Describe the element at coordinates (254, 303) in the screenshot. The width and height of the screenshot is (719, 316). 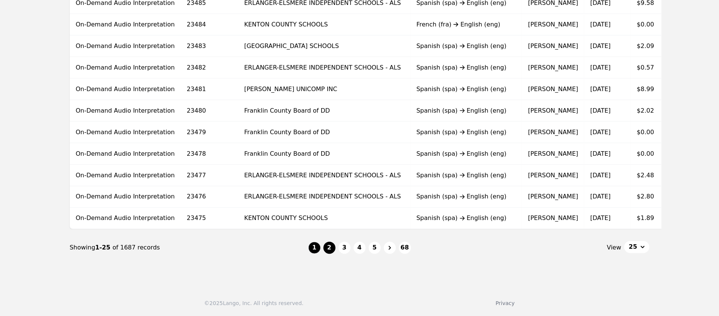
I see `div: © 2025 Lango, Inc. All rights reserved.` at that location.